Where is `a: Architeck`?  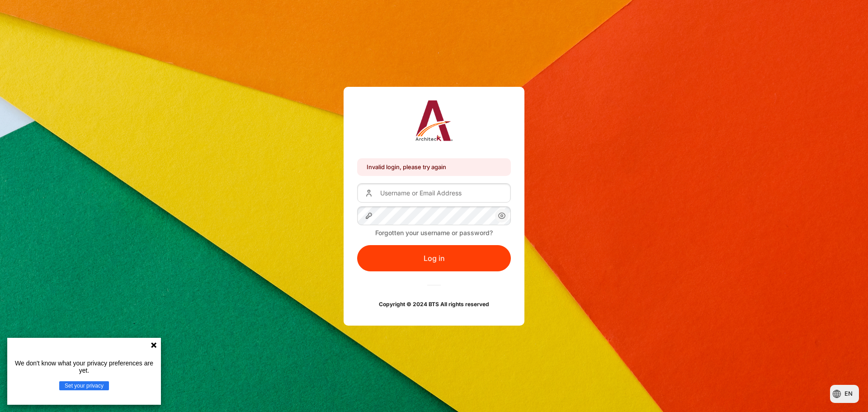 a: Architeck is located at coordinates (434, 122).